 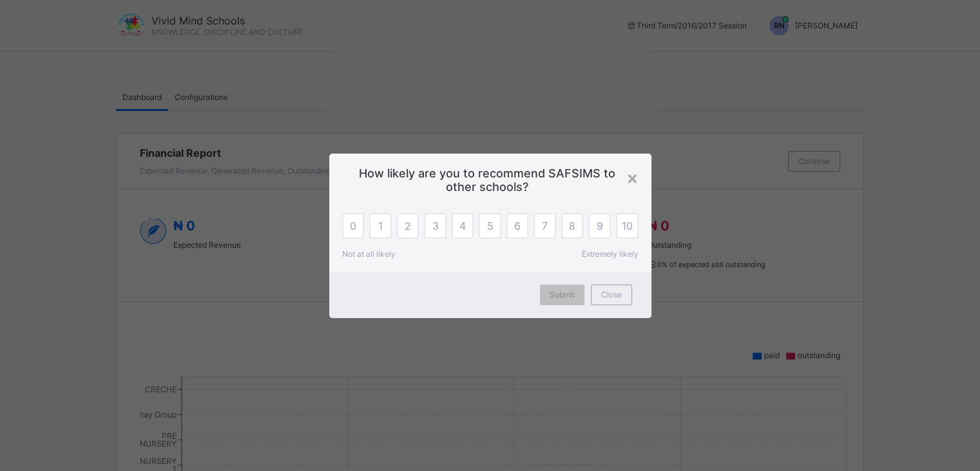 I want to click on span: Extremely likely, so click(x=610, y=253).